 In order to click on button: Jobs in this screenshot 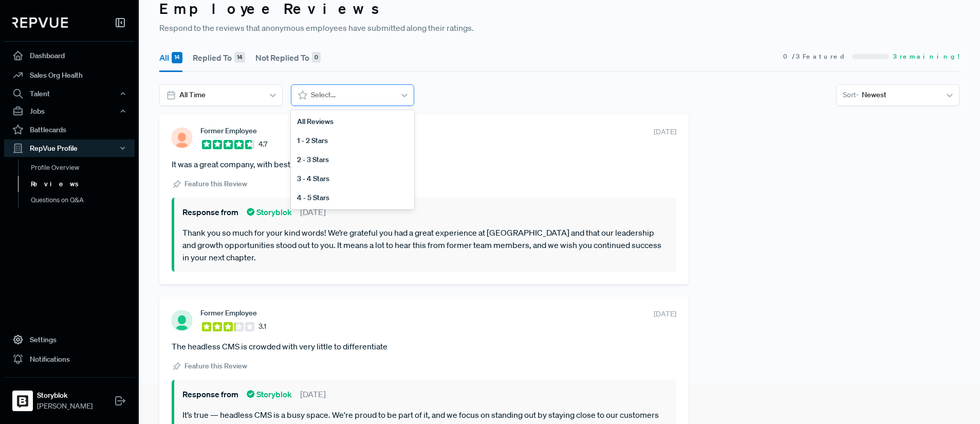, I will do `click(69, 111)`.